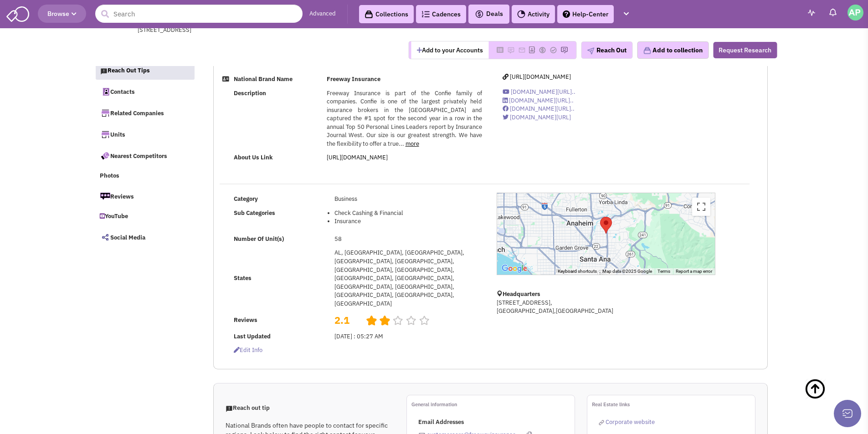 This screenshot has height=434, width=868. I want to click on span: Corporate website, so click(630, 422).